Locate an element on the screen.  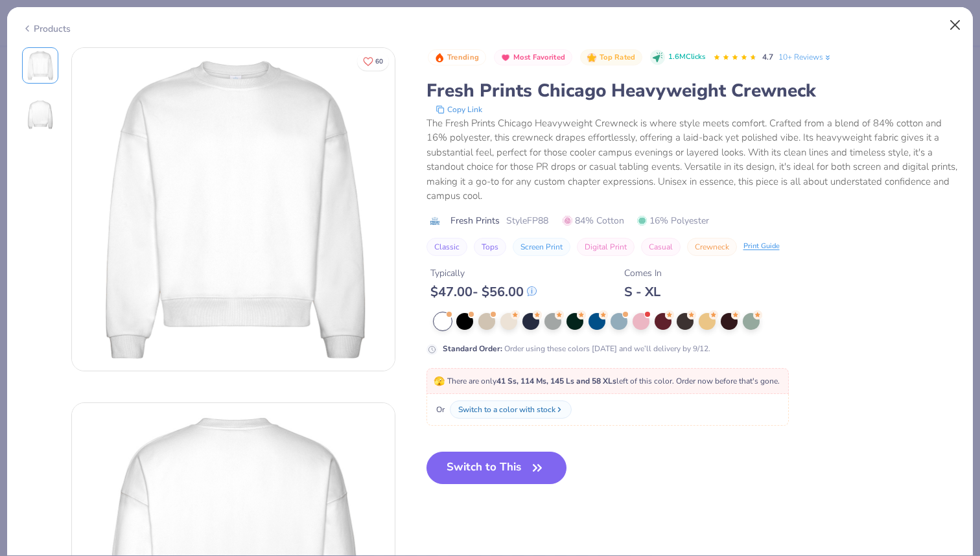
span: 84% Cotton is located at coordinates (593, 220).